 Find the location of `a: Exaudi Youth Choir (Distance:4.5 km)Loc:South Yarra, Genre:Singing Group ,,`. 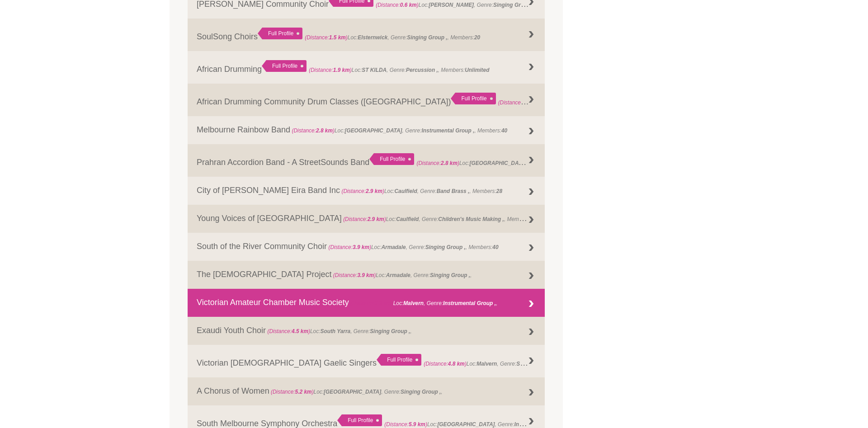

a: Exaudi Youth Choir (Distance:4.5 km)Loc:South Yarra, Genre:Singing Group ,, is located at coordinates (366, 330).